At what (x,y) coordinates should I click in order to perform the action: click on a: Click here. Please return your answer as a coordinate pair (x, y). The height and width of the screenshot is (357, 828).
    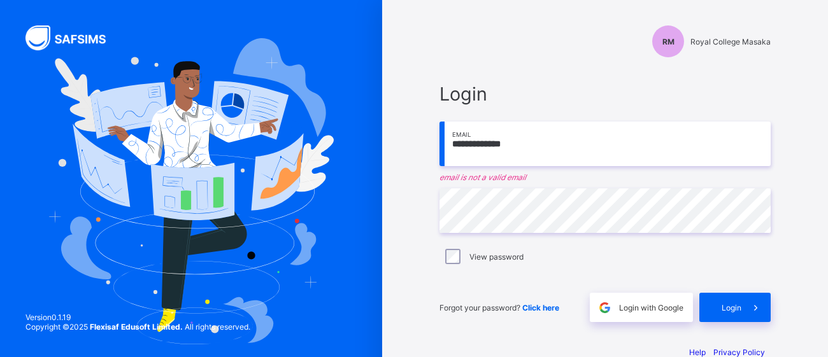
    Looking at the image, I should click on (541, 308).